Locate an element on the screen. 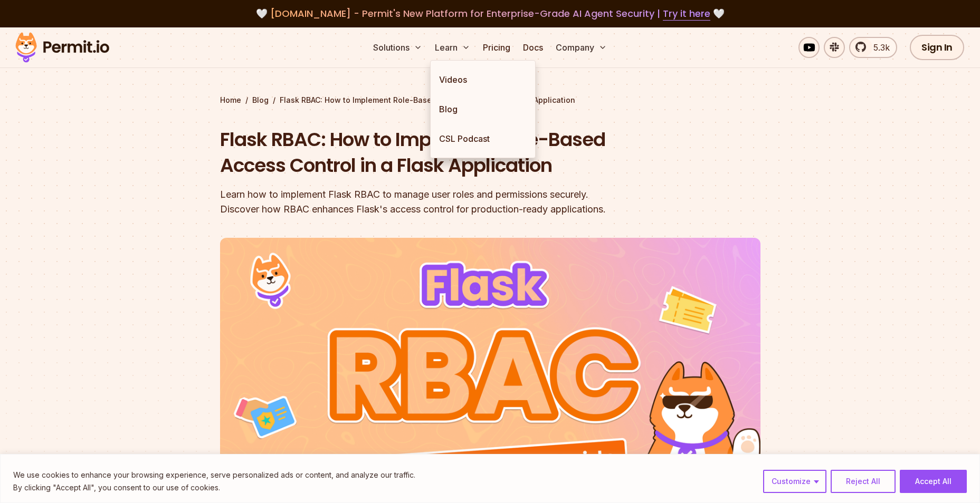  a: Pricing is located at coordinates (496, 48).